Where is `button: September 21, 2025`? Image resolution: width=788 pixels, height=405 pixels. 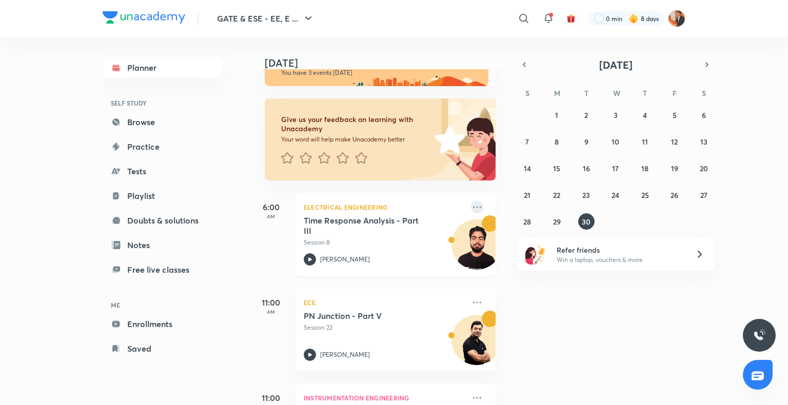
button: September 21, 2025 is located at coordinates (528, 195).